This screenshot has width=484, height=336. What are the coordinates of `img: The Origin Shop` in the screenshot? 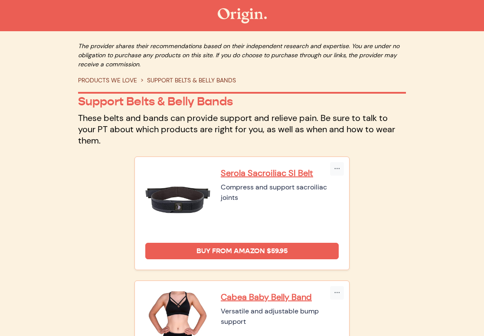 It's located at (242, 16).